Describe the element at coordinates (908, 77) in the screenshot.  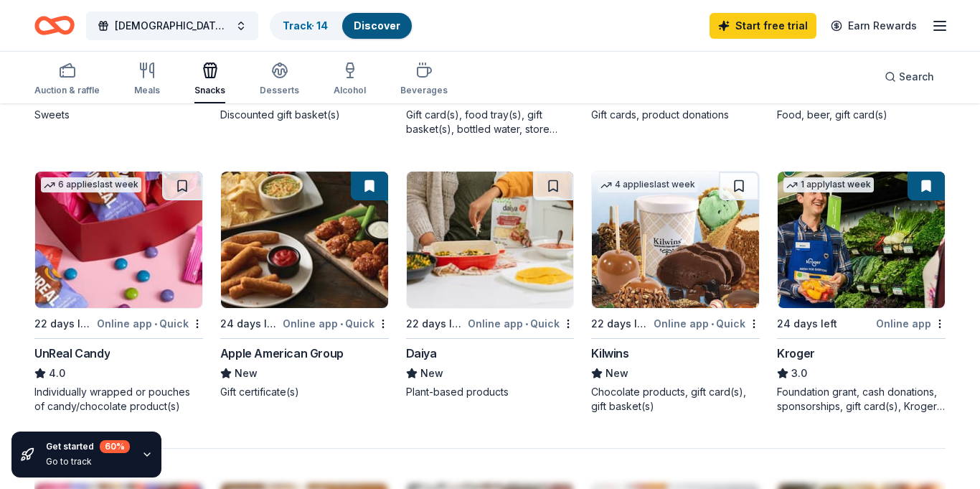
I see `button: Search` at that location.